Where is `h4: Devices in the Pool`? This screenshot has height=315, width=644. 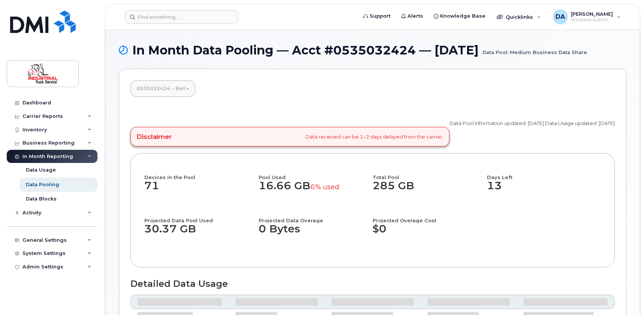
h4: Devices in the Pool is located at coordinates (201, 174).